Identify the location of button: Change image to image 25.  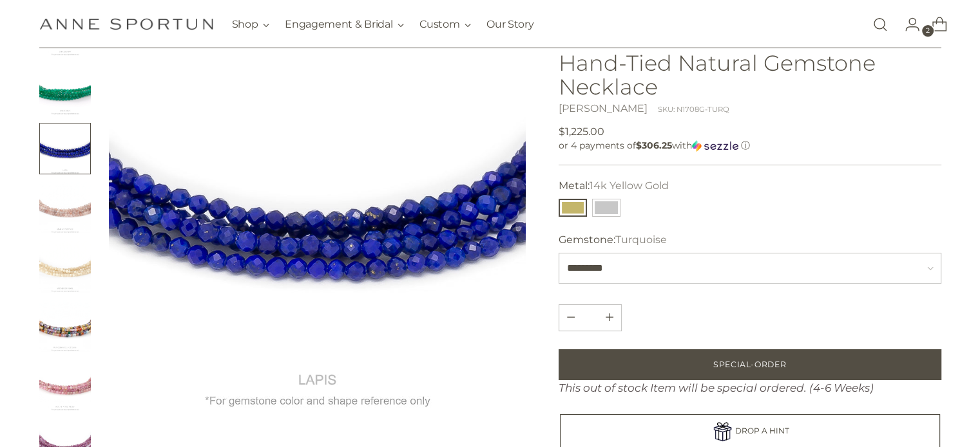
(65, 208).